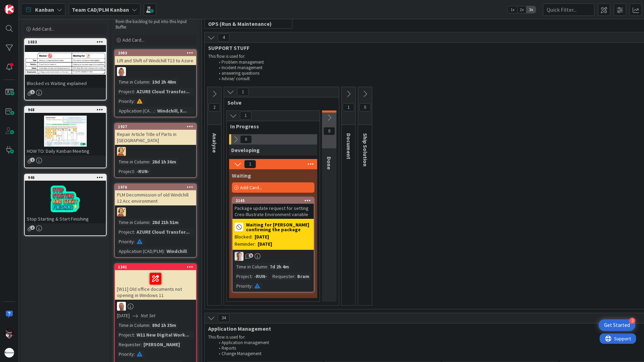 The image size is (644, 362). What do you see at coordinates (279, 102) in the screenshot?
I see `span: Solve` at bounding box center [279, 102].